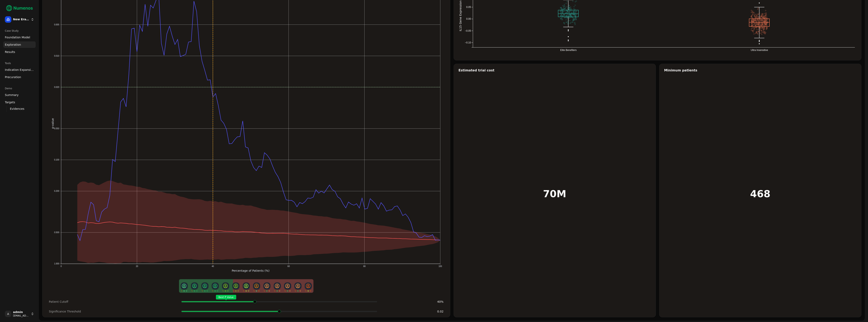  I want to click on span: New Era Therapeutics, so click(21, 19).